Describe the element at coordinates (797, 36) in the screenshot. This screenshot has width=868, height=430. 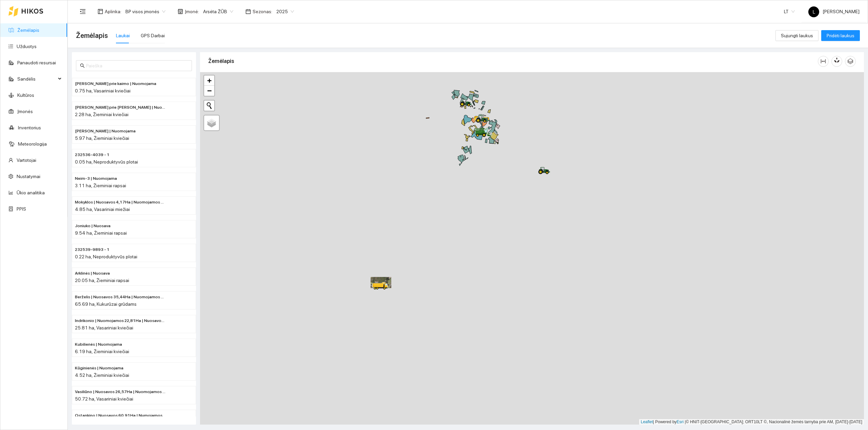
I see `button: Sujungti laukus` at that location.